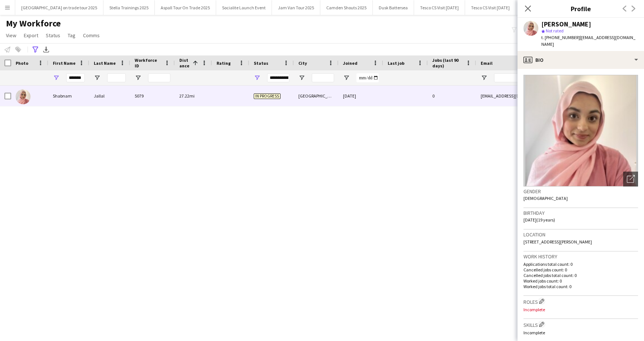  Describe the element at coordinates (448, 63) in the screenshot. I see `span: Jobs (last 90 days)` at that location.